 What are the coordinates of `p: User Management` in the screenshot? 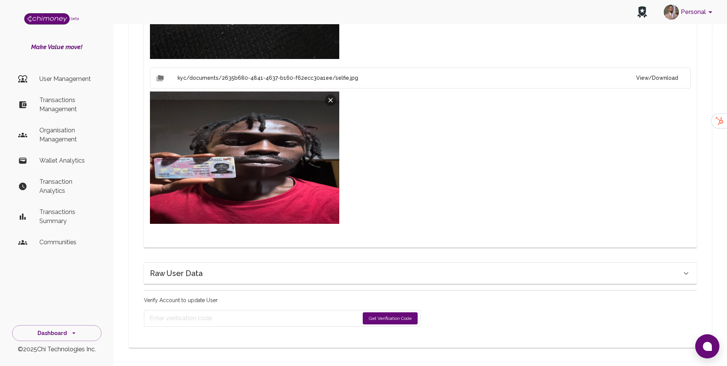 It's located at (67, 79).